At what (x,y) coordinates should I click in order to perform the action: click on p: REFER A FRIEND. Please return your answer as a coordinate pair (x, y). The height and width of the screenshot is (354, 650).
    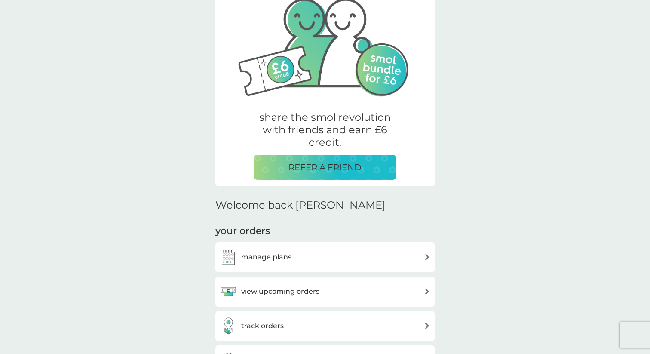
    Looking at the image, I should click on (325, 167).